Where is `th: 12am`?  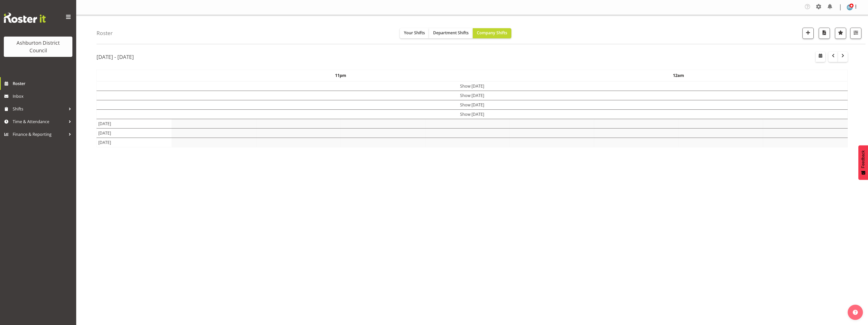
th: 12am is located at coordinates (679, 76).